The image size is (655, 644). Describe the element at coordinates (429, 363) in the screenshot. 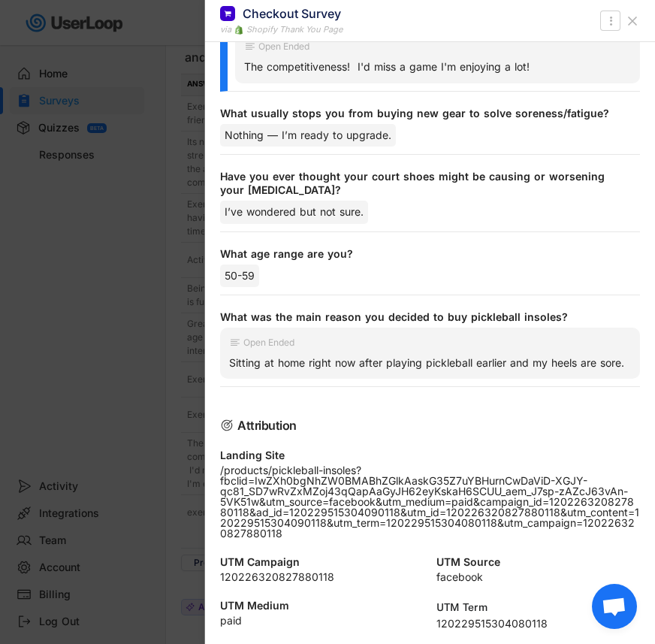

I see `div: Sitting at home right now after playing pickleball earlier and my heels are sore.` at that location.